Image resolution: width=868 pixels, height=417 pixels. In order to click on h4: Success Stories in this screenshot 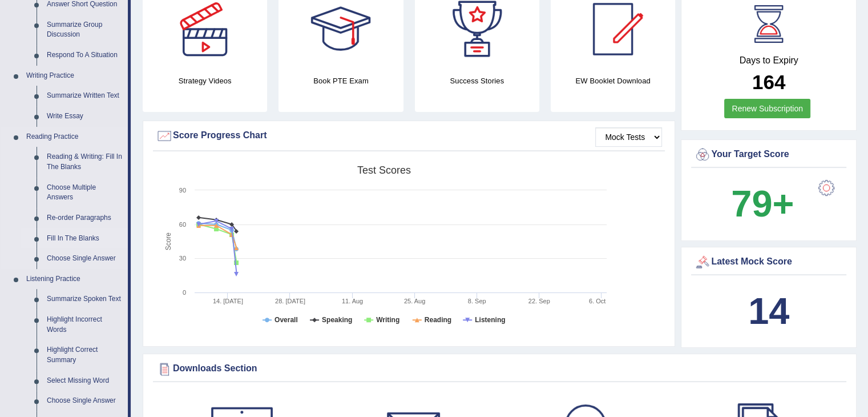, I will do `click(477, 81)`.